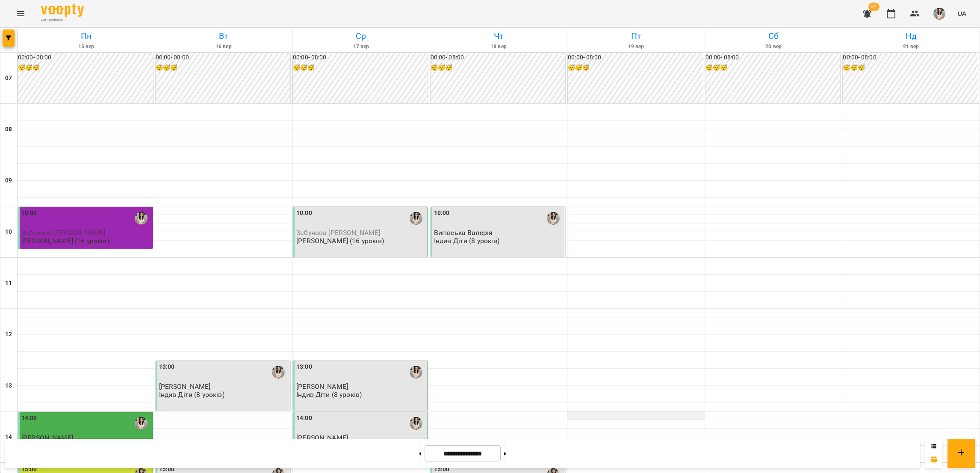  I want to click on h6: 07, so click(9, 79).